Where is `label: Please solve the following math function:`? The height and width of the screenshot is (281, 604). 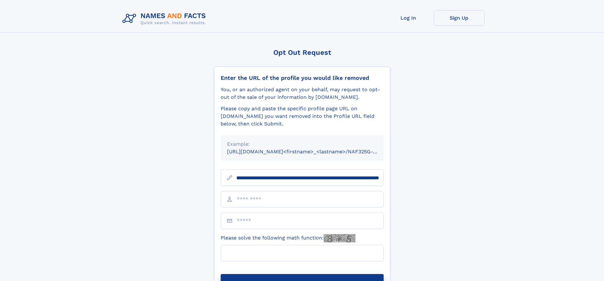 label: Please solve the following math function: is located at coordinates (288, 238).